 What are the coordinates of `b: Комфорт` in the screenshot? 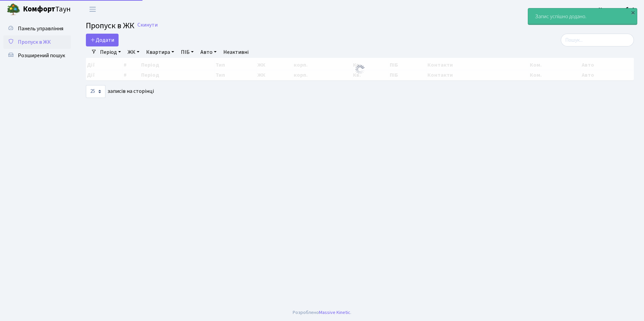 It's located at (39, 9).